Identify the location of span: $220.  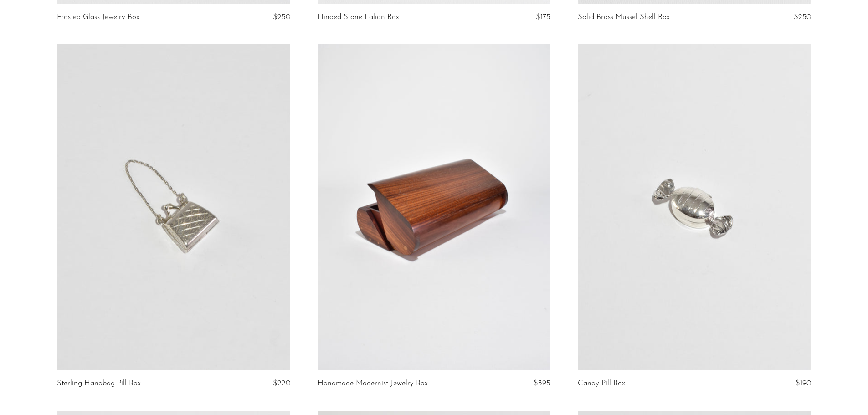
(281, 383).